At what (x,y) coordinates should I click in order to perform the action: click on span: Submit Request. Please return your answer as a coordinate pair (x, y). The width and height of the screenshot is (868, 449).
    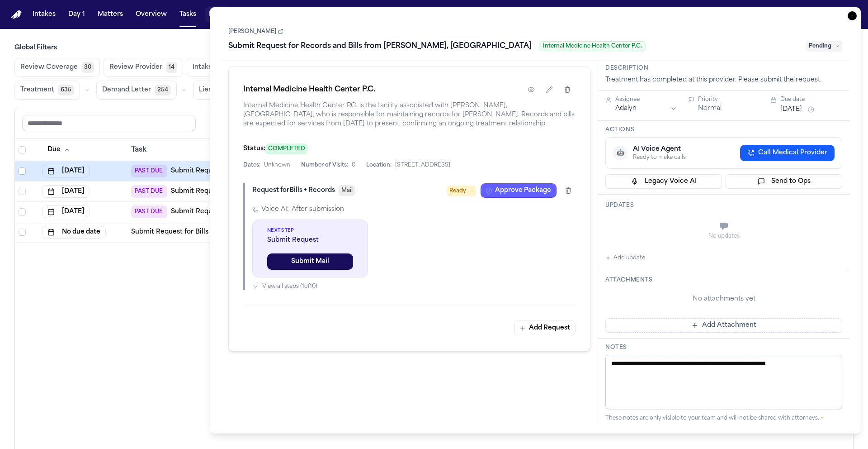
    Looking at the image, I should click on (310, 240).